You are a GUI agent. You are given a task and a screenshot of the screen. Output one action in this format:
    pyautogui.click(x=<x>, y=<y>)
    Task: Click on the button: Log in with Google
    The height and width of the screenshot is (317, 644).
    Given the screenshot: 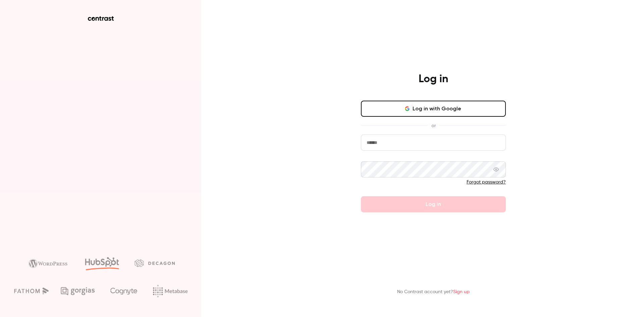 What is the action you would take?
    pyautogui.click(x=433, y=109)
    